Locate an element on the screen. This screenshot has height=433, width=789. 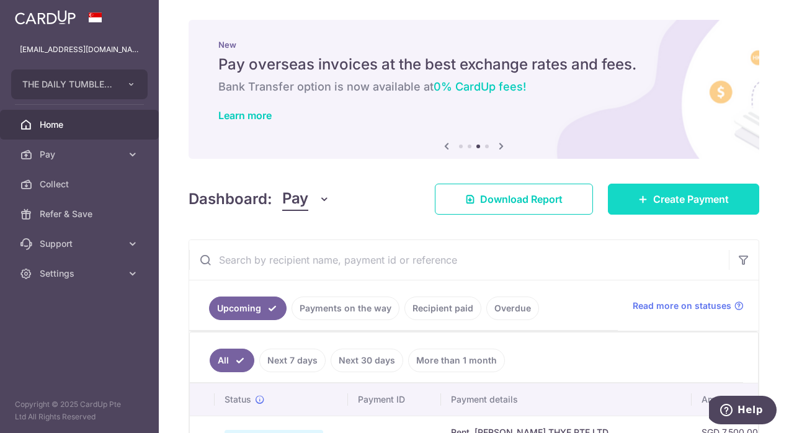
span: Support is located at coordinates (81, 244).